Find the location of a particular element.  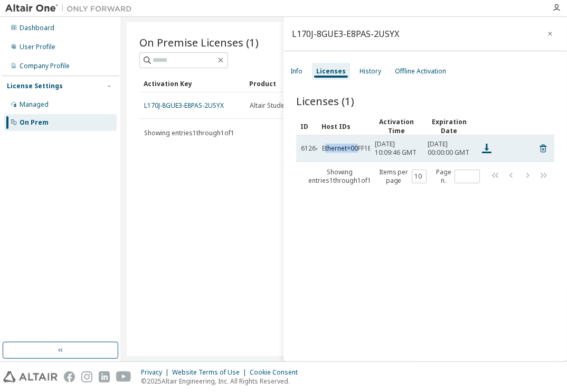

div: Licenses is located at coordinates (331, 71).